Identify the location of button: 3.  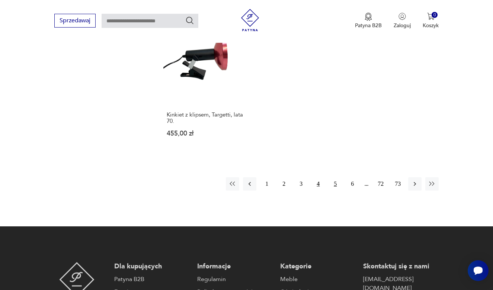
(301, 184).